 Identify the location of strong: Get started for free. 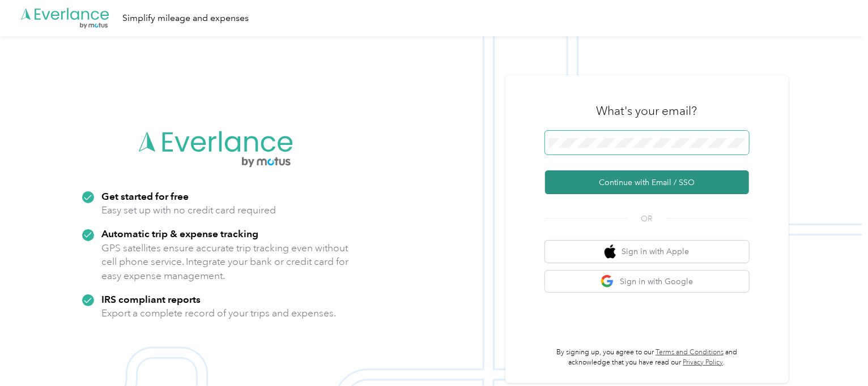
(145, 196).